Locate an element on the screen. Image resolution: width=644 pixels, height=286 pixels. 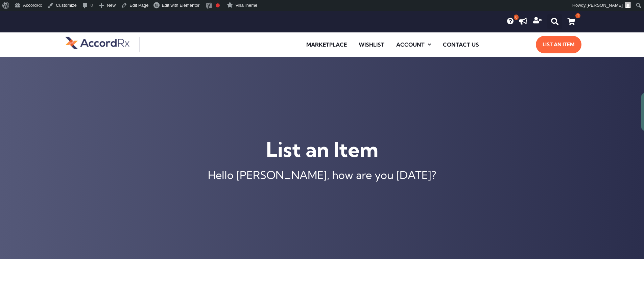
a: default-logo is located at coordinates (97, 43).